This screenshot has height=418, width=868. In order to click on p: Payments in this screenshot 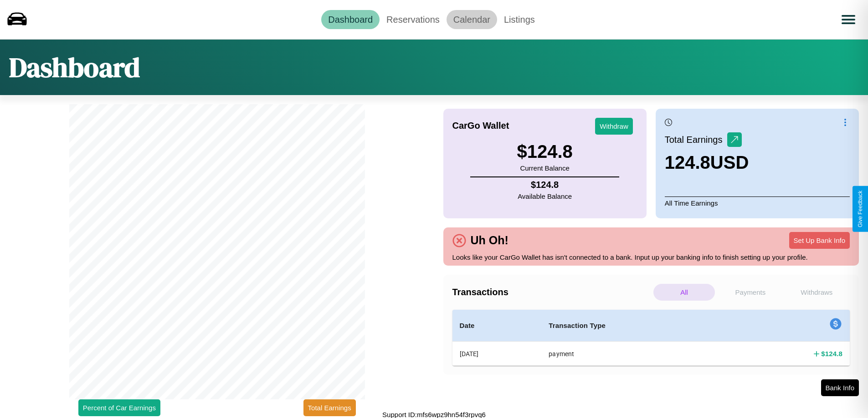, I will do `click(750, 292)`.